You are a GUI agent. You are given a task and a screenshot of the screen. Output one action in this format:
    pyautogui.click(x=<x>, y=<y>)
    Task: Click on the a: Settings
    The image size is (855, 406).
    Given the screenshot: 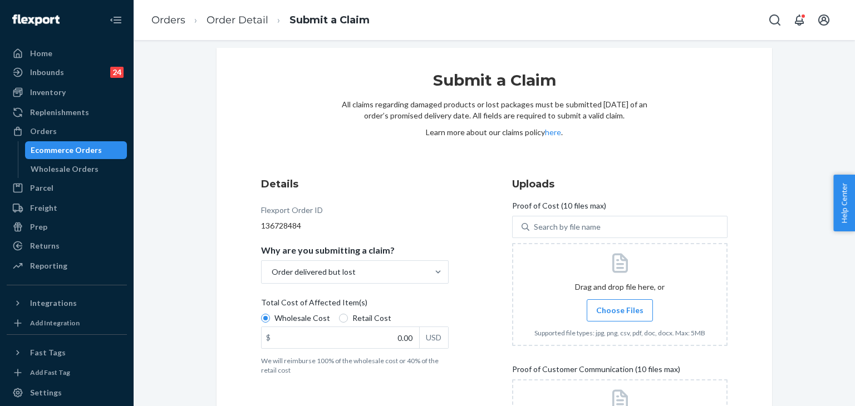 What is the action you would take?
    pyautogui.click(x=67, y=393)
    